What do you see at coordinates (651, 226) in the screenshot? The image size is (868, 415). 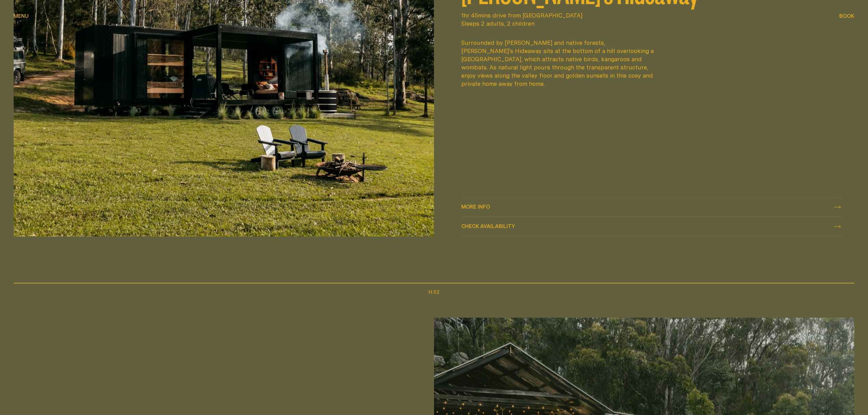 I see `button: check availability` at bounding box center [651, 226].